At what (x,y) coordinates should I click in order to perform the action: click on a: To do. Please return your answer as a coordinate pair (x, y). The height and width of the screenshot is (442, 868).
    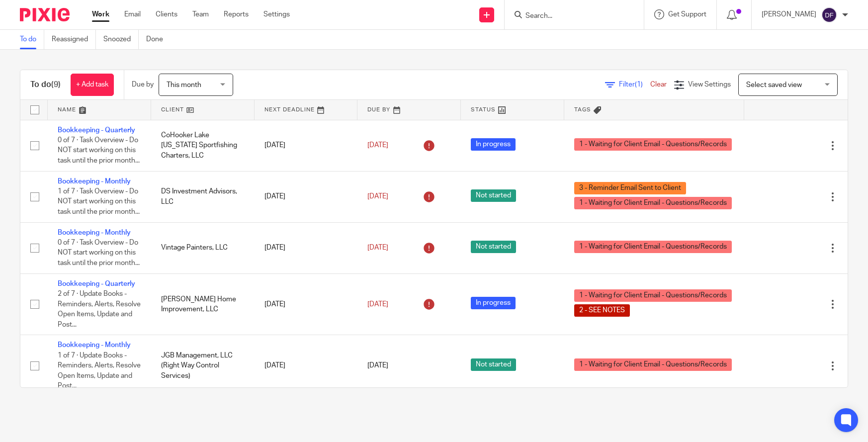
    Looking at the image, I should click on (32, 39).